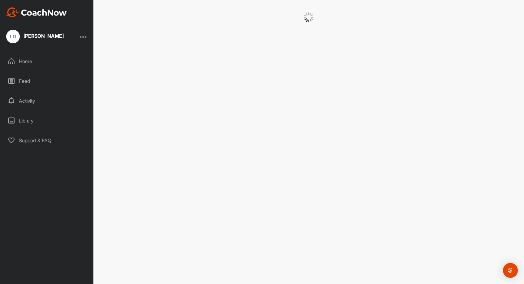  What do you see at coordinates (47, 61) in the screenshot?
I see `div: Home` at bounding box center [47, 61].